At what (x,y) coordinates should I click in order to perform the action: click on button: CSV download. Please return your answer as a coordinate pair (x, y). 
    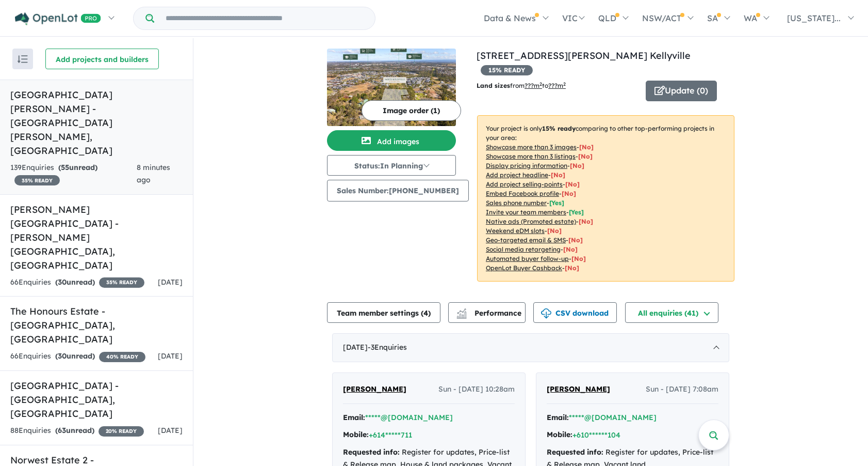
    Looking at the image, I should click on (575, 312).